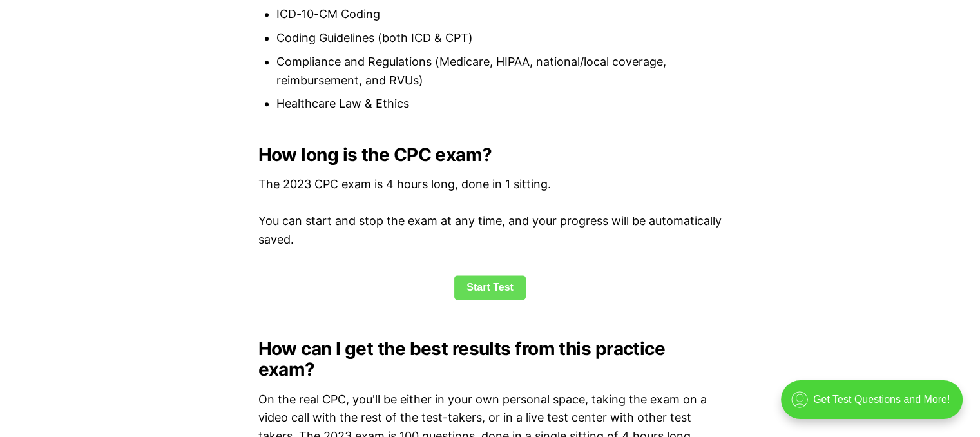 Image resolution: width=980 pixels, height=437 pixels. I want to click on a: Start Test, so click(490, 288).